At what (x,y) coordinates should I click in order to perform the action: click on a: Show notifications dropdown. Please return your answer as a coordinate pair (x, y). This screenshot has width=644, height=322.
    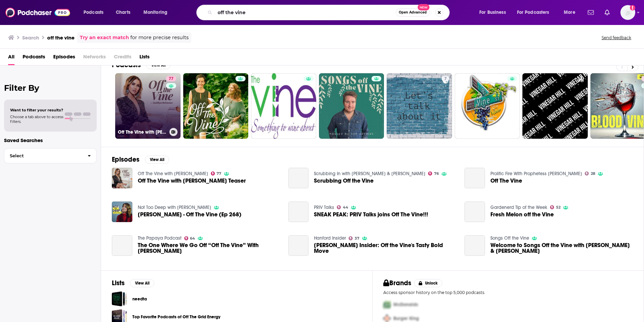
    Looking at the image, I should click on (591, 13).